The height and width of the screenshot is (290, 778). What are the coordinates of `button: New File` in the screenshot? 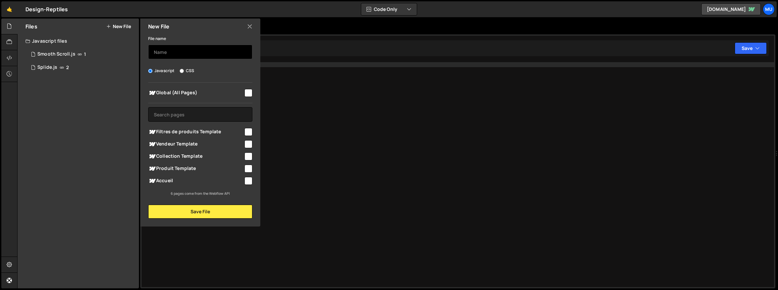 It's located at (118, 26).